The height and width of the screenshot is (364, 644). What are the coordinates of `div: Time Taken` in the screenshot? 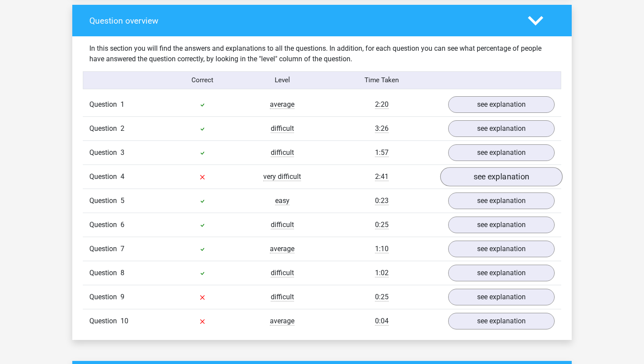 It's located at (381, 81).